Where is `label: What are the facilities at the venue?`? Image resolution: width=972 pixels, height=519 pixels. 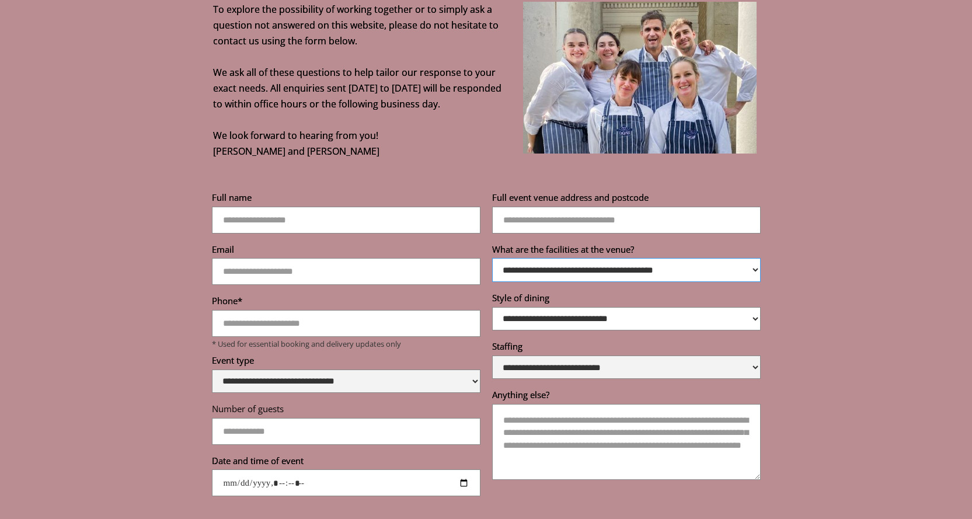
label: What are the facilities at the venue? is located at coordinates (626, 251).